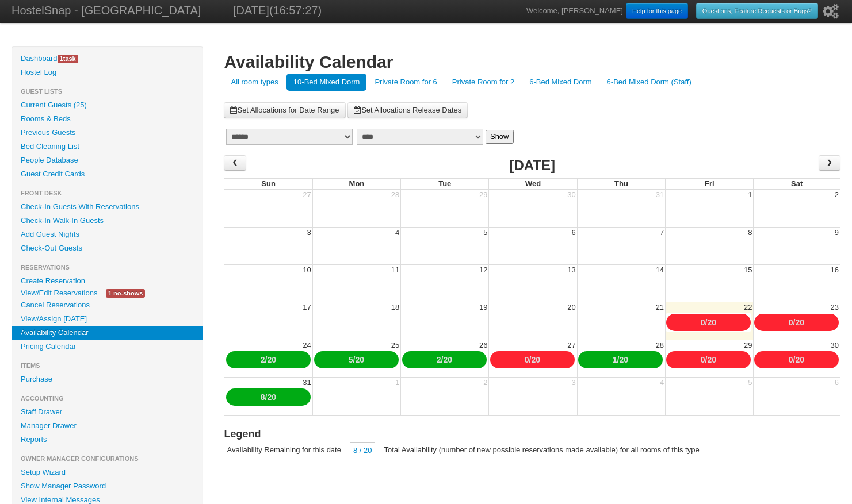  I want to click on a: Dashboard1task, so click(107, 58).